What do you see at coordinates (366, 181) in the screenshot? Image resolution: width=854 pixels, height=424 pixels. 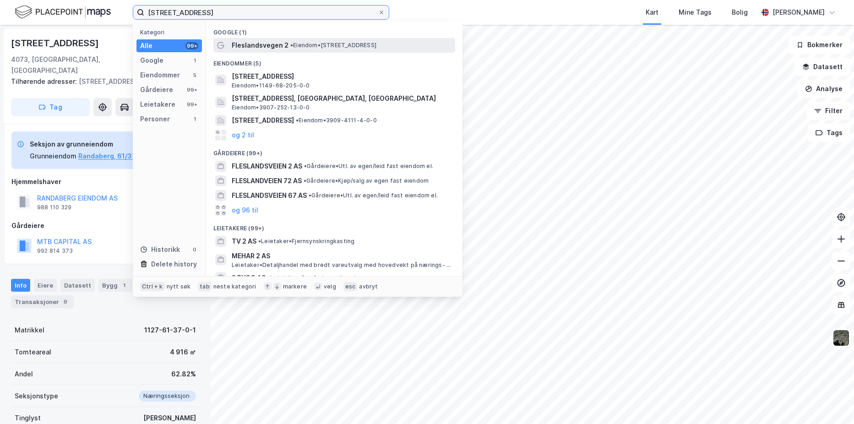 I see `span: Gårdeiere • Kjøp/salg av egen fast eiendom` at bounding box center [366, 181].